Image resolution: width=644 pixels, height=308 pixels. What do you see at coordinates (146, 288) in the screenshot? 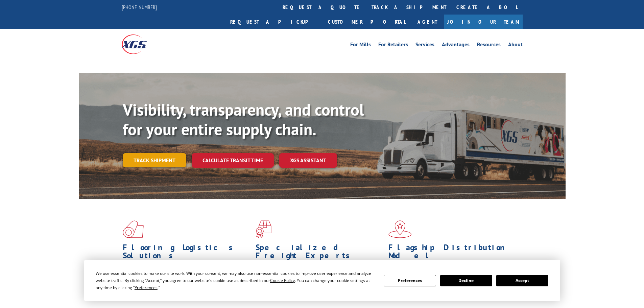
I see `span: Preferences` at bounding box center [146, 288].